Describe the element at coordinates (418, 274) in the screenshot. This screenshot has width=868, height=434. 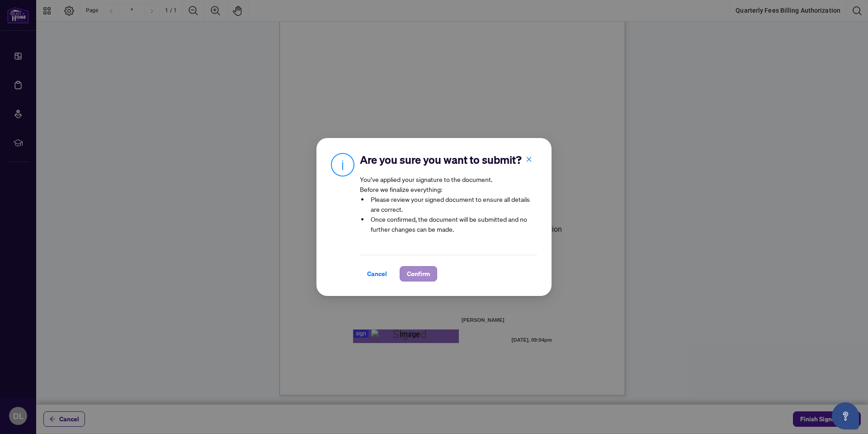
I see `span: Confirm` at that location.